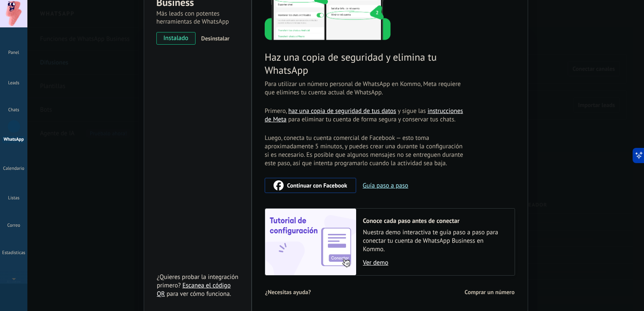  I want to click on span: Continuar con Facebook, so click(317, 185).